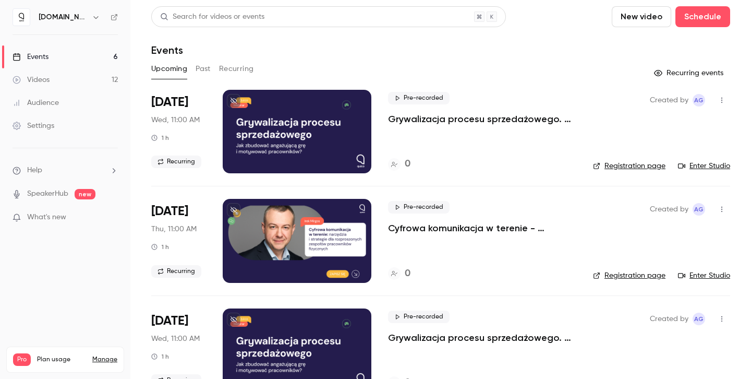 The image size is (751, 379). What do you see at coordinates (35, 103) in the screenshot?
I see `div: Audience` at bounding box center [35, 103].